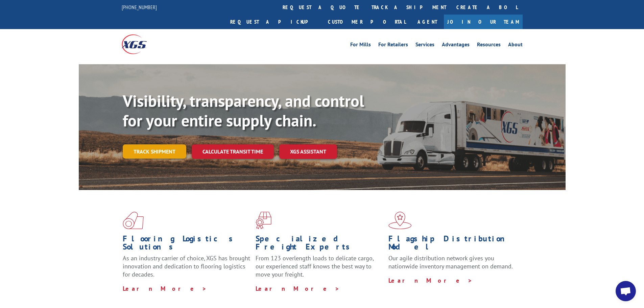  What do you see at coordinates (360, 46) in the screenshot?
I see `a: For Mills` at bounding box center [360, 46].